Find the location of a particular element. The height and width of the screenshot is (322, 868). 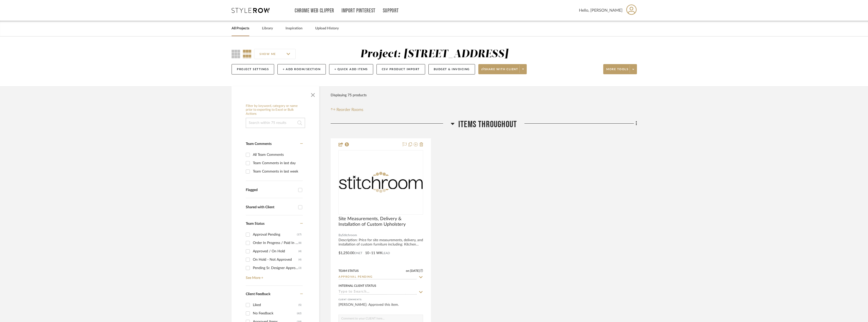

button: + Add Room/Section is located at coordinates (301, 69).